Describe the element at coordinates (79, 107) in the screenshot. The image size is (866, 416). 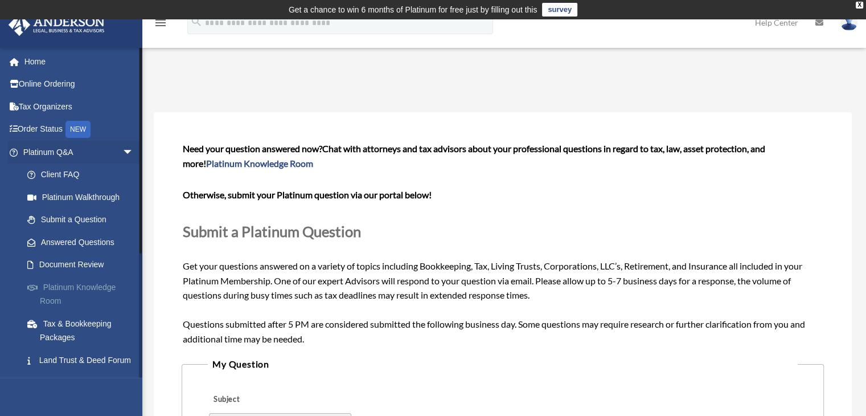
I see `a: Tax Organizers` at that location.